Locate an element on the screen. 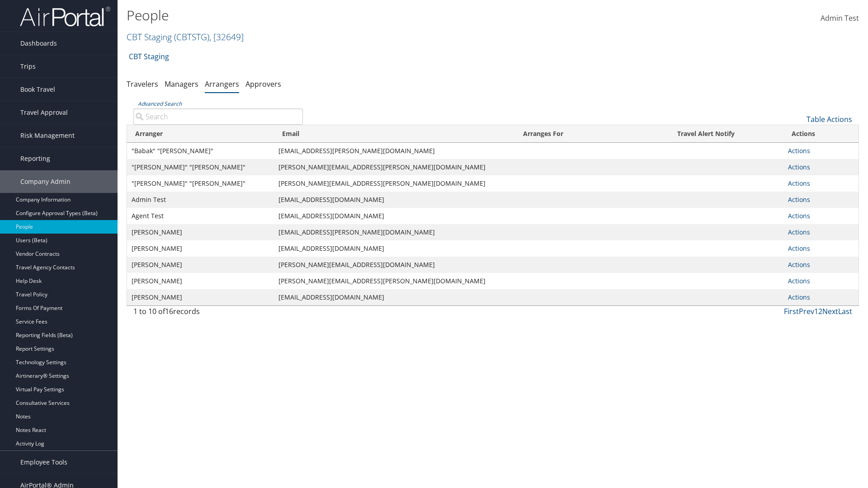  div: 1 to 10 of records is located at coordinates (218, 314).